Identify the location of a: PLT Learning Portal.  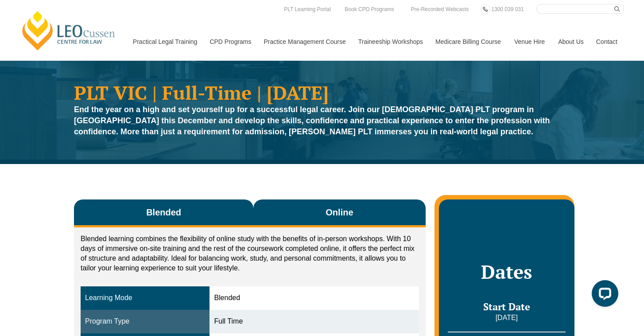
(307, 9).